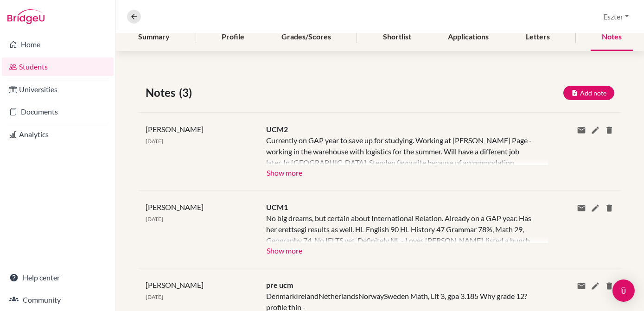  Describe the element at coordinates (468, 37) in the screenshot. I see `div: Applications` at that location.